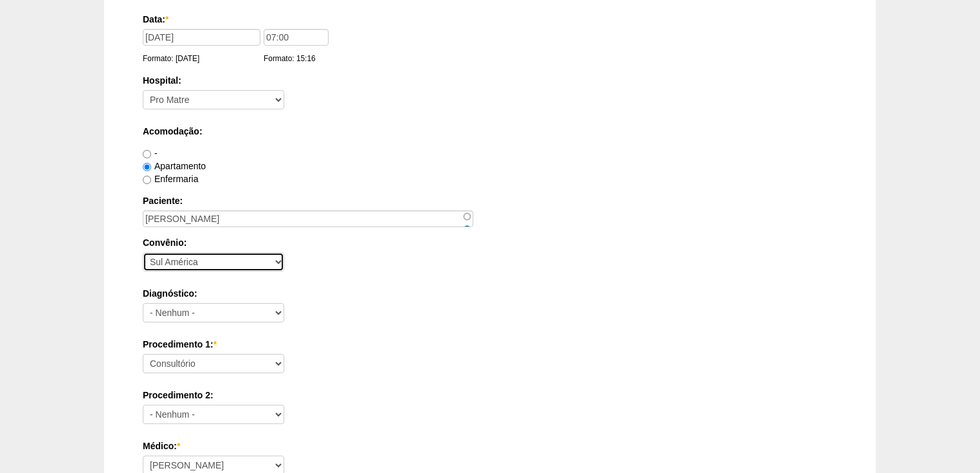 This screenshot has height=473, width=980. Describe the element at coordinates (490, 445) in the screenshot. I see `label: Médico:` at that location.